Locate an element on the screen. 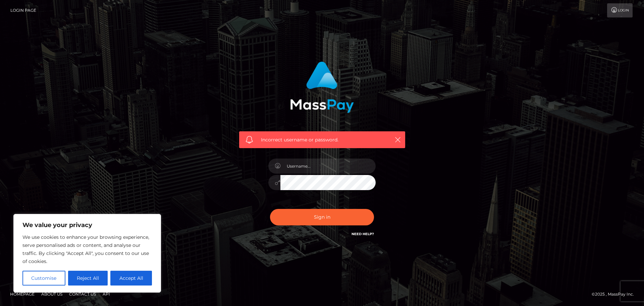 The height and width of the screenshot is (306, 644). img: MassPay Login is located at coordinates (322, 87).